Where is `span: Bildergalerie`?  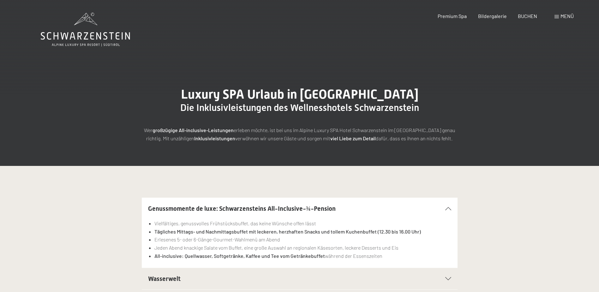
span: Bildergalerie is located at coordinates (492, 16).